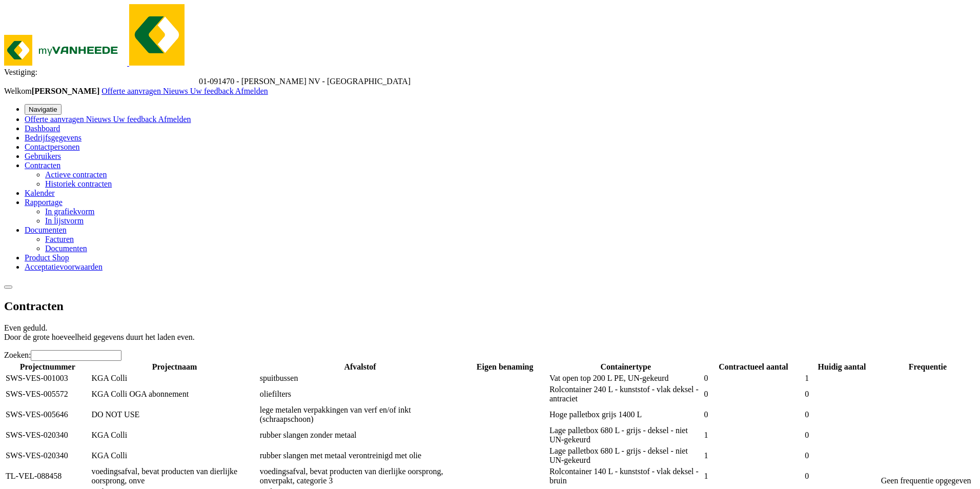  I want to click on span: Product Shop, so click(46, 258).